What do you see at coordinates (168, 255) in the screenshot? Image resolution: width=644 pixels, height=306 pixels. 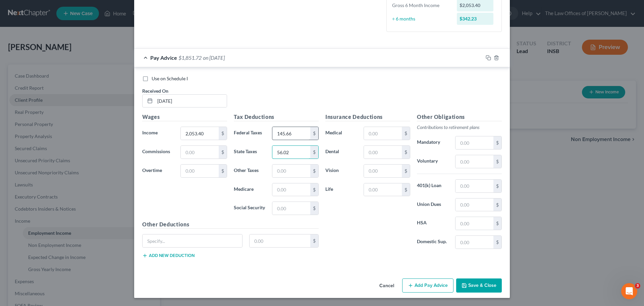 I see `button: Add new deduction` at bounding box center [168, 255].